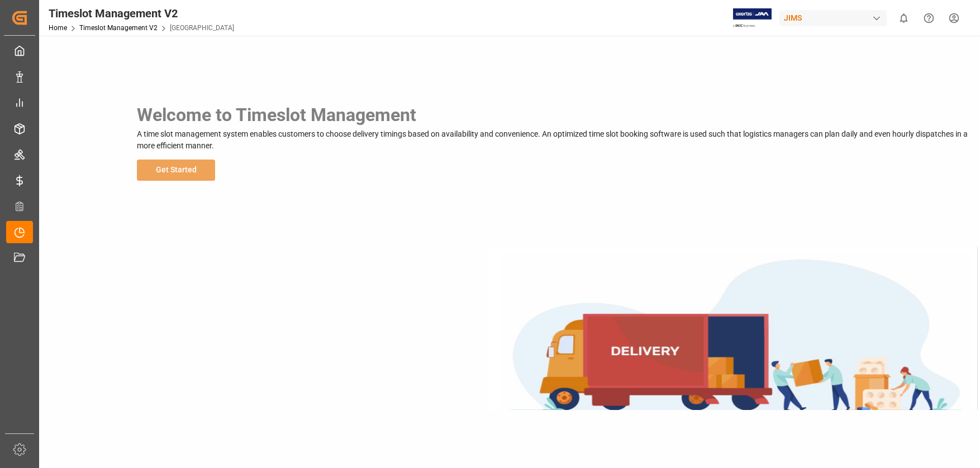 This screenshot has height=468, width=980. I want to click on button: Help Center, so click(928, 18).